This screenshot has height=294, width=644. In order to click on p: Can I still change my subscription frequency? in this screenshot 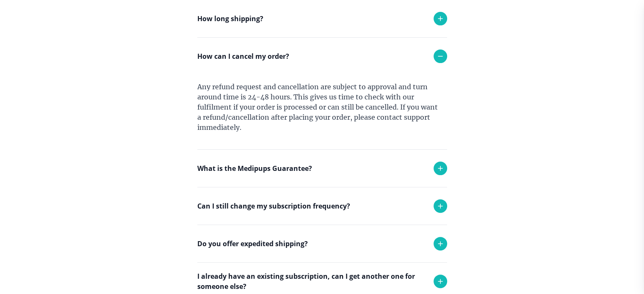, I will do `click(274, 206)`.